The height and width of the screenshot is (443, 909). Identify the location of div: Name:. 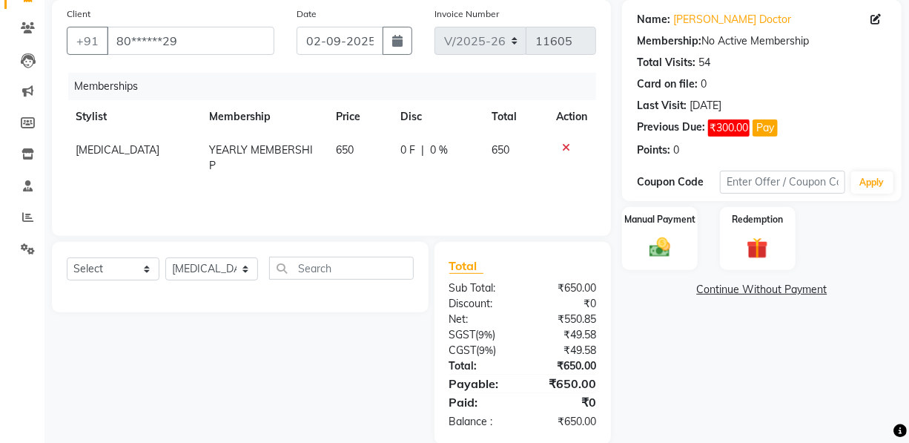
(653, 19).